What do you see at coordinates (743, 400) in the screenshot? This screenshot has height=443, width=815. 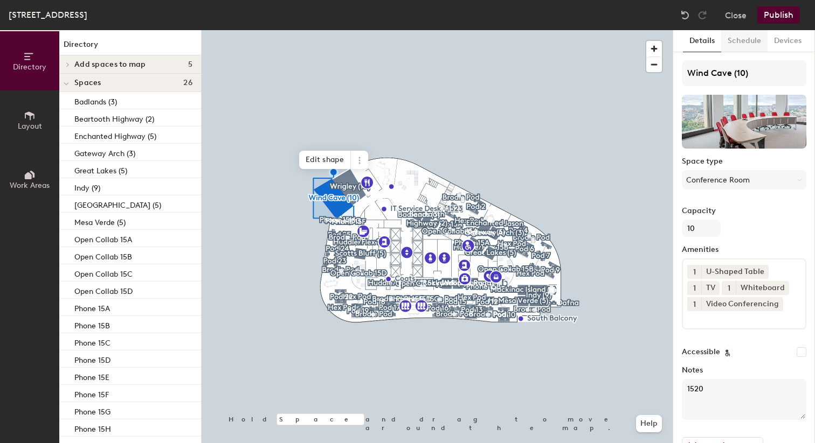 I see `textarea: 1520` at bounding box center [743, 400].